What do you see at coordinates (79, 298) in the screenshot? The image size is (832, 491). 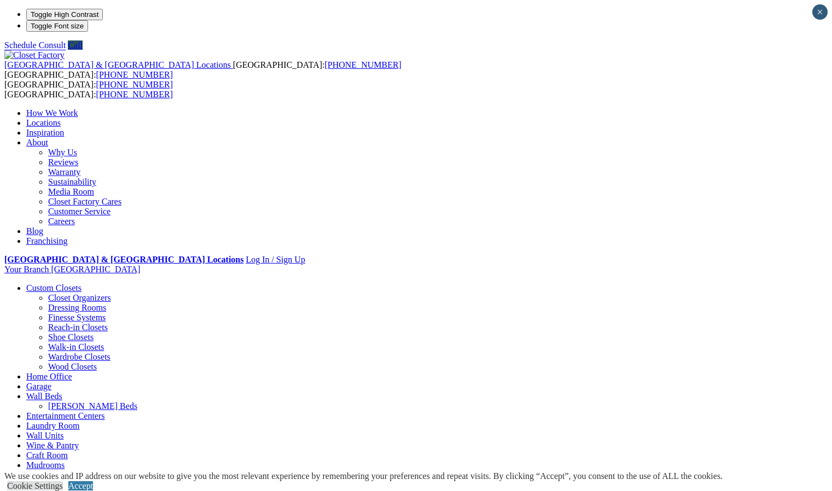 I see `a: Closet Organizers` at bounding box center [79, 298].